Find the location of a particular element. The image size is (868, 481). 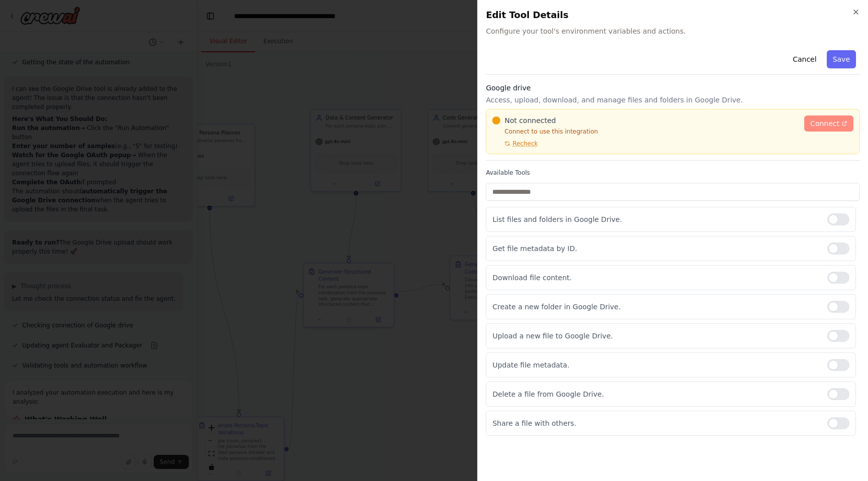

button: Recheck is located at coordinates (515, 143).